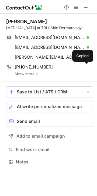  I want to click on button: Notes, so click(50, 162).